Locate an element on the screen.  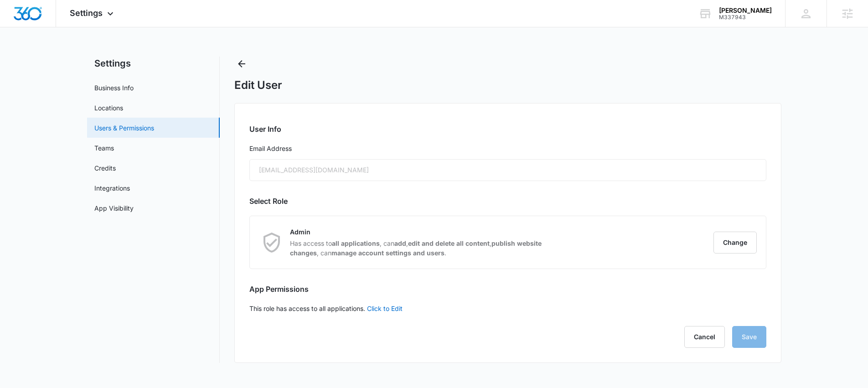
strong: add is located at coordinates (400, 243).